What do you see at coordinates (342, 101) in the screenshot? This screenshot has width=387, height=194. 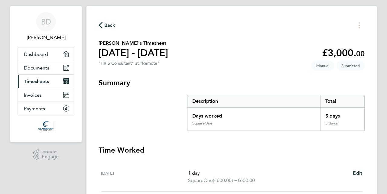 I see `div: Total` at bounding box center [342, 101].